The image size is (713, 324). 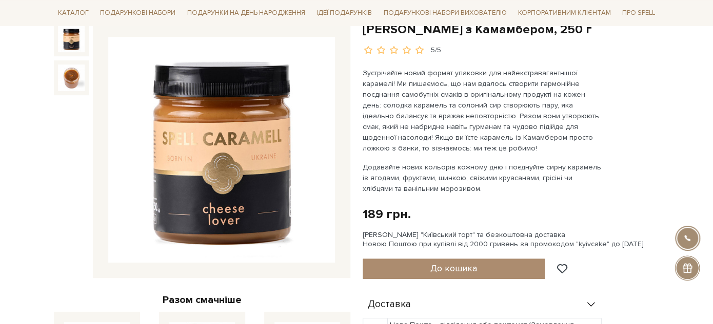 I want to click on a: Подарунки на День народження, so click(x=246, y=13).